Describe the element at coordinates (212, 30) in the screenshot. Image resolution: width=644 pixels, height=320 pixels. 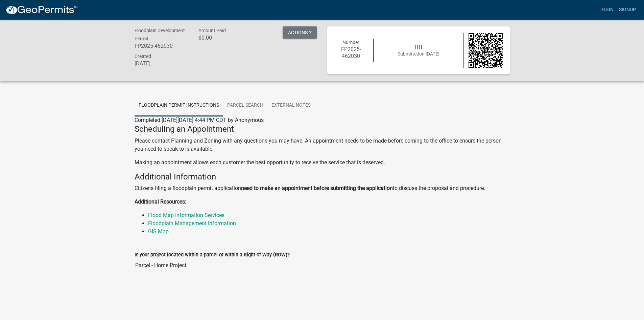
I see `span: Amount Paid` at that location.